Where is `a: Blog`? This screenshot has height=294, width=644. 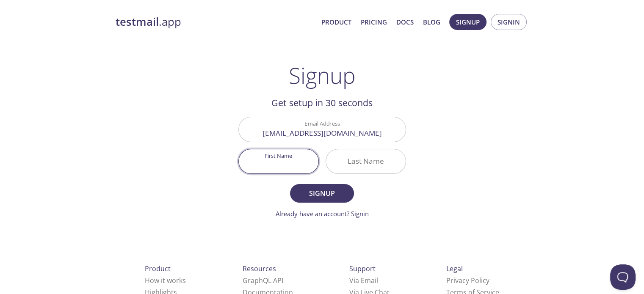 a: Blog is located at coordinates (432, 22).